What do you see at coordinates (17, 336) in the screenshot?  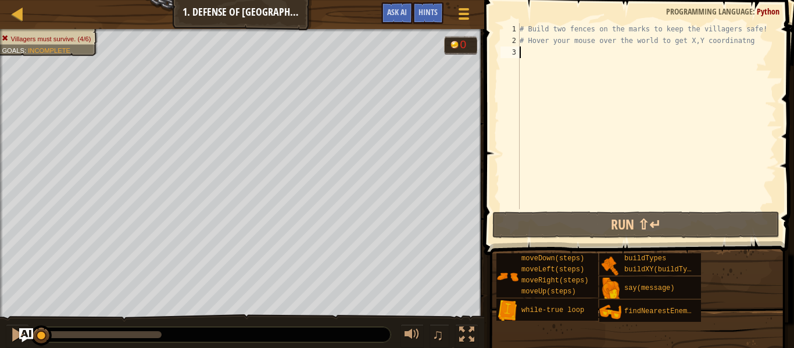 I see `button: Ctrl + P: Pause` at bounding box center [17, 336].